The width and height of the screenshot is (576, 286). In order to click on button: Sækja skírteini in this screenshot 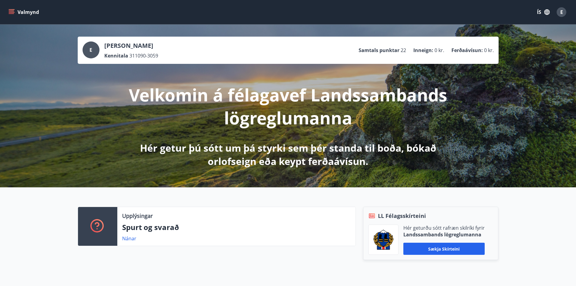, I will do `click(444, 248)`.